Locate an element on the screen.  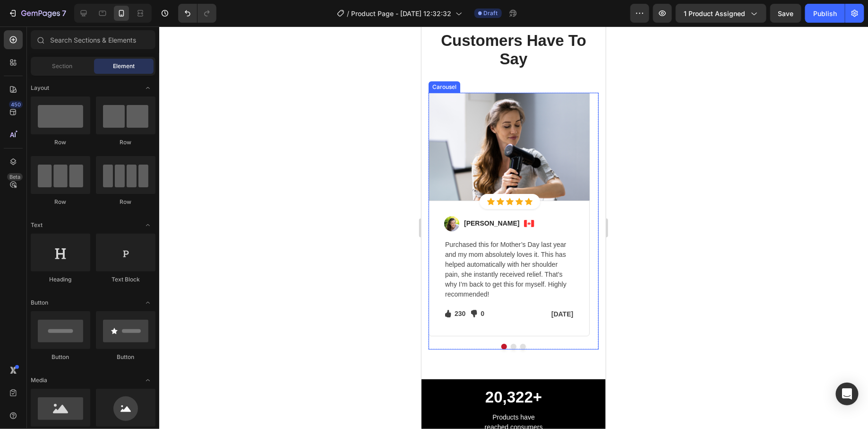
span: Element is located at coordinates (124, 66).